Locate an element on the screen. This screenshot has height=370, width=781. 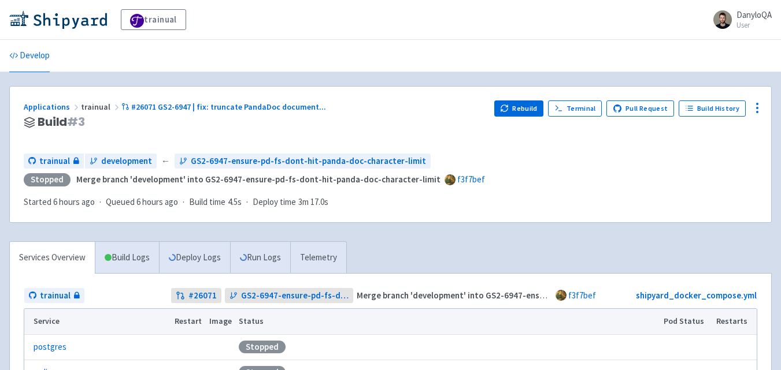
th: Restart is located at coordinates (188, 322).